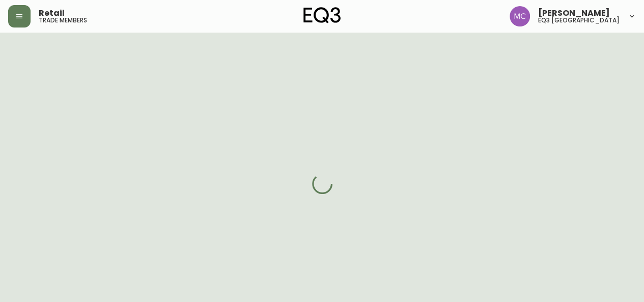  I want to click on h5: trade members, so click(63, 20).